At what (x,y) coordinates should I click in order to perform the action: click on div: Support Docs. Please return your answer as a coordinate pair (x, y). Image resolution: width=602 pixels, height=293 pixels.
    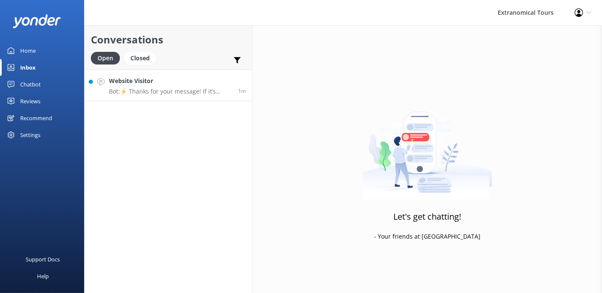
    Looking at the image, I should click on (43, 259).